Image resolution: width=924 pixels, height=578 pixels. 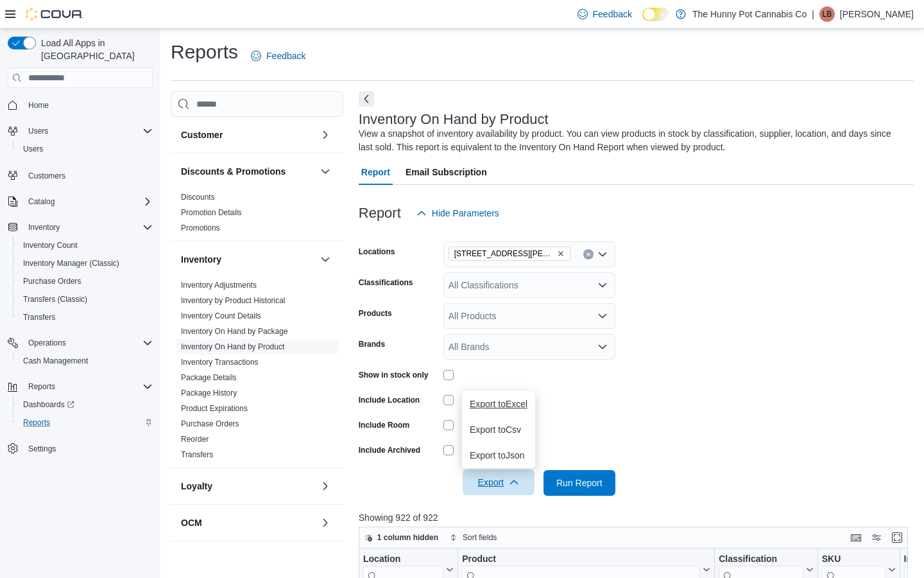 What do you see at coordinates (39, 317) in the screenshot?
I see `a: Transfers` at bounding box center [39, 317].